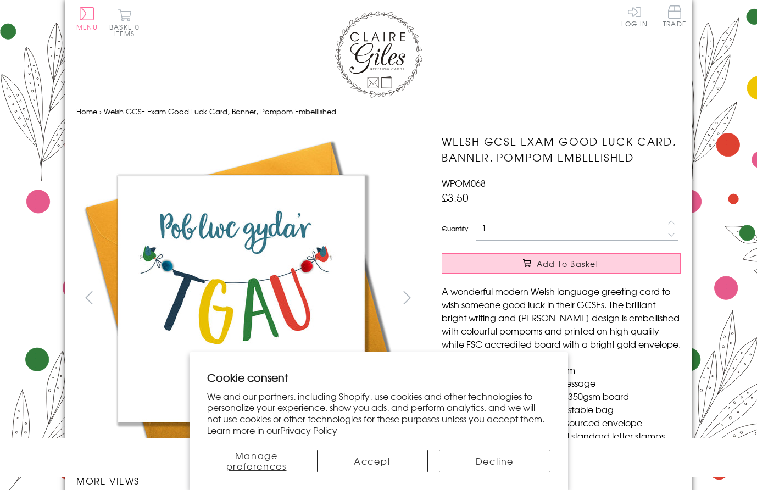 This screenshot has height=490, width=757. What do you see at coordinates (256, 460) in the screenshot?
I see `span: Manage preferences` at bounding box center [256, 460].